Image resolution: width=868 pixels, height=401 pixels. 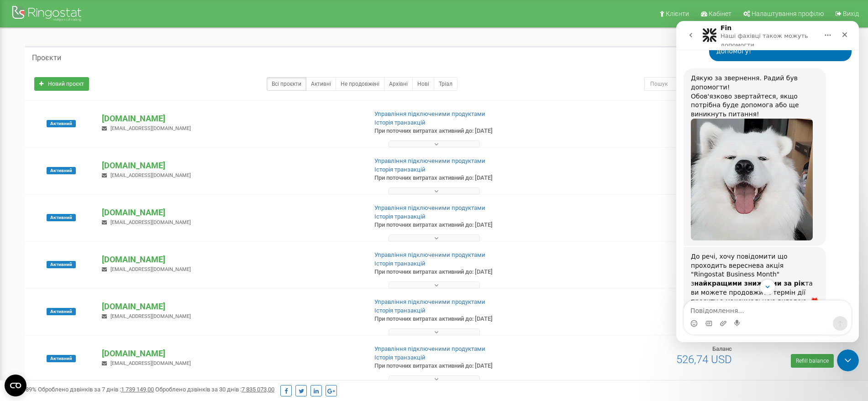 What do you see at coordinates (169, 14) in the screenshot?
I see `div: Закрити` at bounding box center [169, 14].